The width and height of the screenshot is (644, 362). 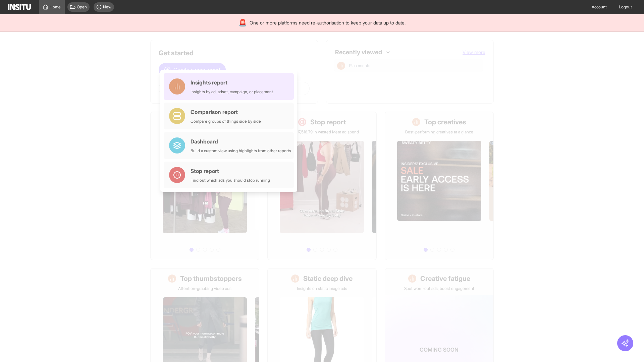 What do you see at coordinates (19, 7) in the screenshot?
I see `img: Logo` at bounding box center [19, 7].